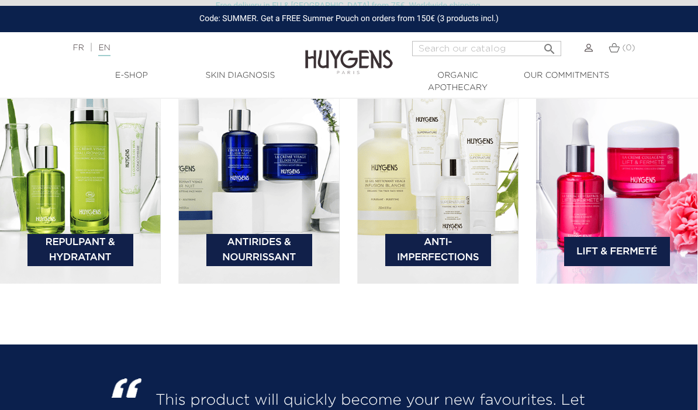 The height and width of the screenshot is (410, 698). I want to click on input: Search, so click(486, 48).